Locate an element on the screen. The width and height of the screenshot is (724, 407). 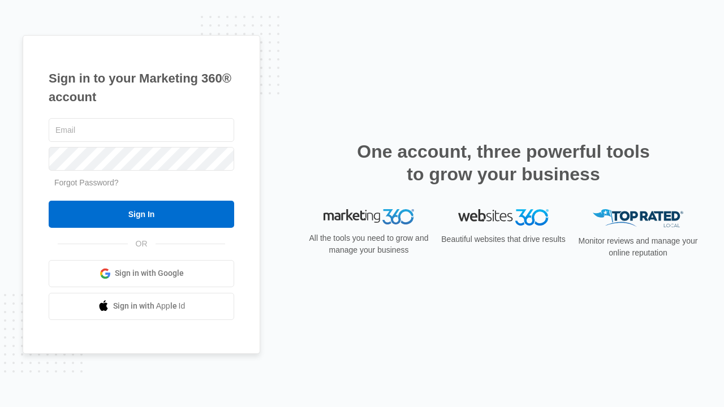
p: Beautiful websites that drive results is located at coordinates (503, 239).